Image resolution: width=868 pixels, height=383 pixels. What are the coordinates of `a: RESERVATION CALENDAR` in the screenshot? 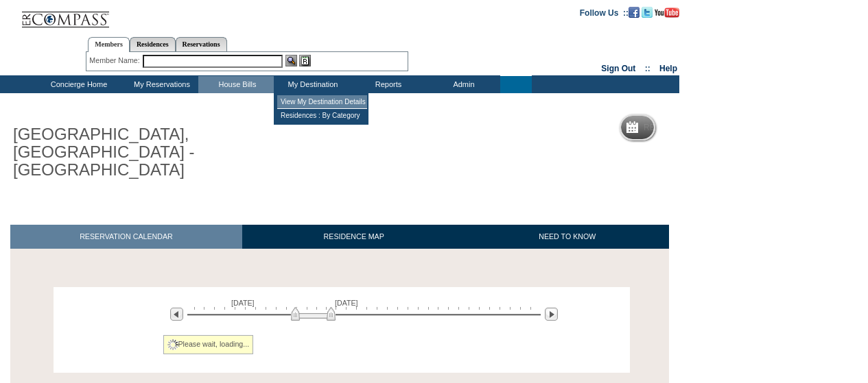 It's located at (126, 236).